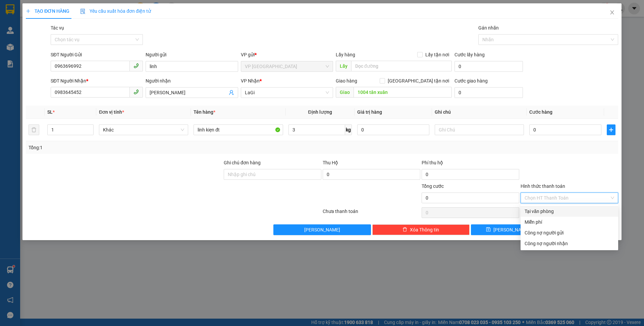  Describe the element at coordinates (345, 55) in the screenshot. I see `span: Lấy hàng` at that location.